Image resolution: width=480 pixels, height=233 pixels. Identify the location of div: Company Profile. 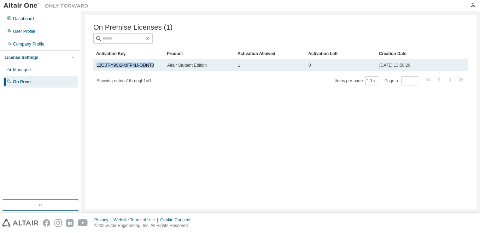
(29, 44).